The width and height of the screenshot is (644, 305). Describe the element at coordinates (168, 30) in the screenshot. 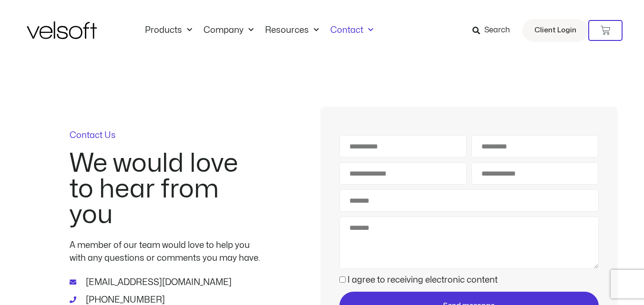

I see `a: ProductsMenu Toggle` at that location.